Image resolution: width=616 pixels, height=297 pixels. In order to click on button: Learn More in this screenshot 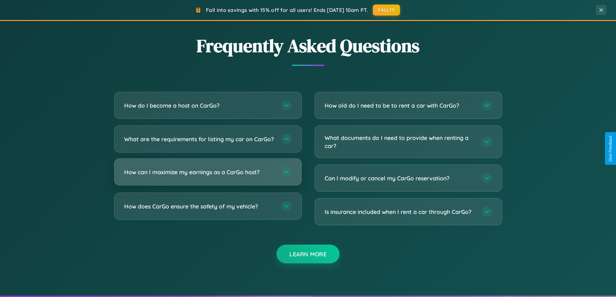, I will do `click(308, 254)`.